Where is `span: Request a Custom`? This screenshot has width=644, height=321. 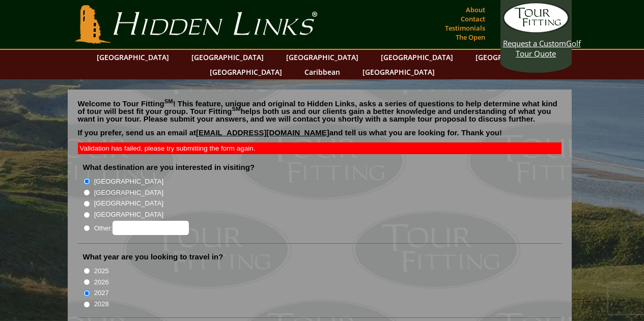 span: Request a Custom is located at coordinates (534, 43).